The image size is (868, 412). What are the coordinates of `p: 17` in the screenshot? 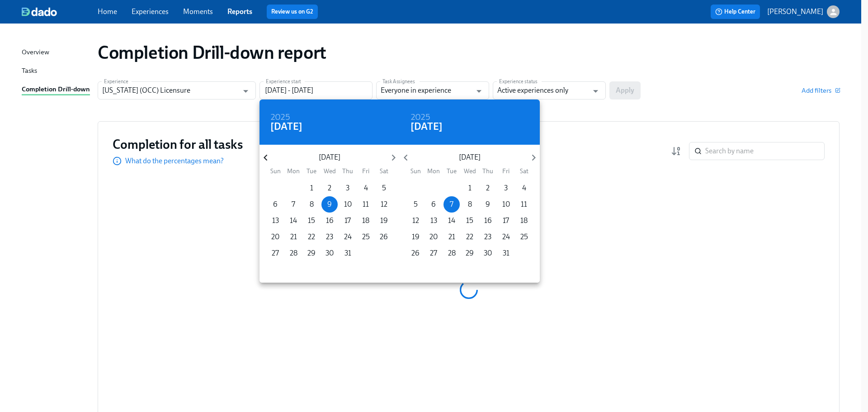 It's located at (506, 220).